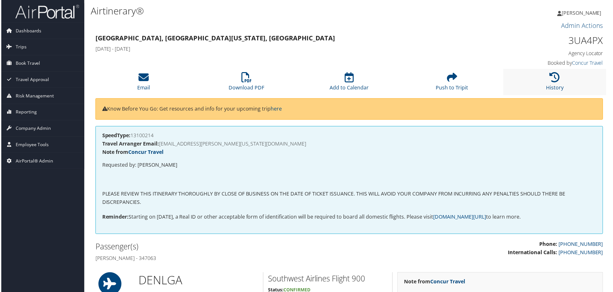  I want to click on a: Push to Tripit, so click(453, 84).